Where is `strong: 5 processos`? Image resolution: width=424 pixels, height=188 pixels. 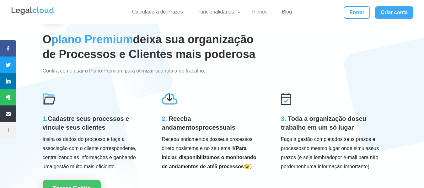 strong: 5 processos is located at coordinates (229, 166).